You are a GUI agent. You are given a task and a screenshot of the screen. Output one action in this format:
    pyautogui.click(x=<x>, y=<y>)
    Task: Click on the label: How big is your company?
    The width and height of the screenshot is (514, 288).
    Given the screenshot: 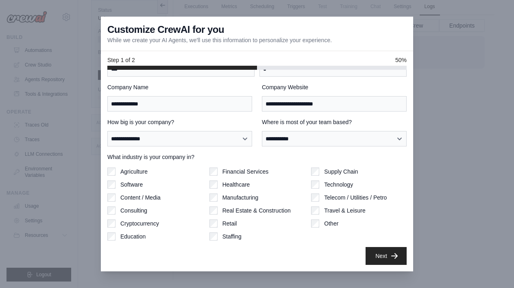 What is the action you would take?
    pyautogui.click(x=180, y=122)
    